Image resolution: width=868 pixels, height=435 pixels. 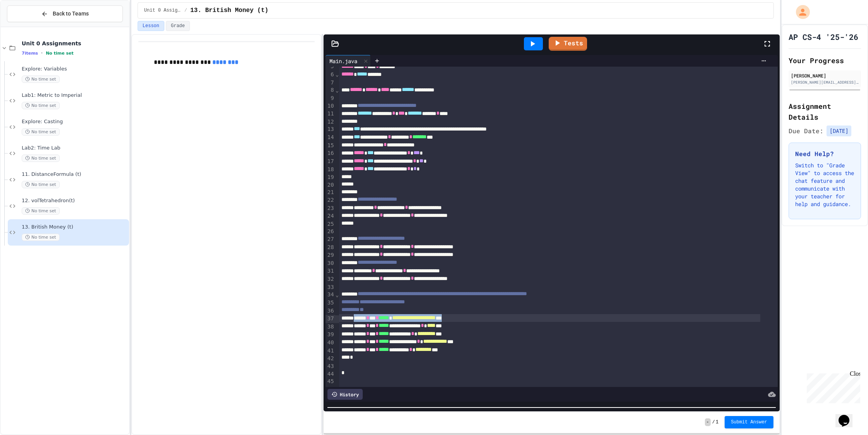 I want to click on div: 43, so click(x=330, y=366).